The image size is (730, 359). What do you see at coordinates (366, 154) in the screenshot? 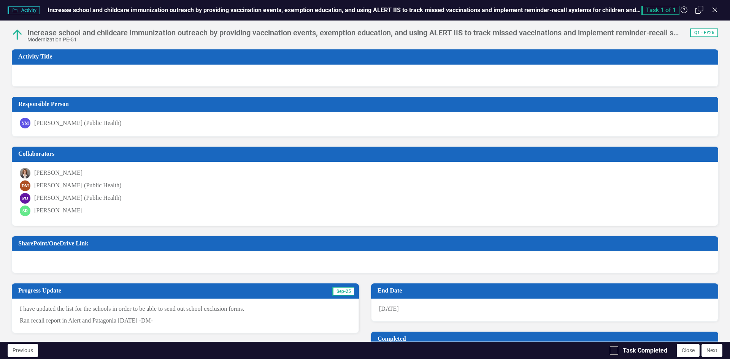
I see `h3: Collaborators` at bounding box center [366, 154].